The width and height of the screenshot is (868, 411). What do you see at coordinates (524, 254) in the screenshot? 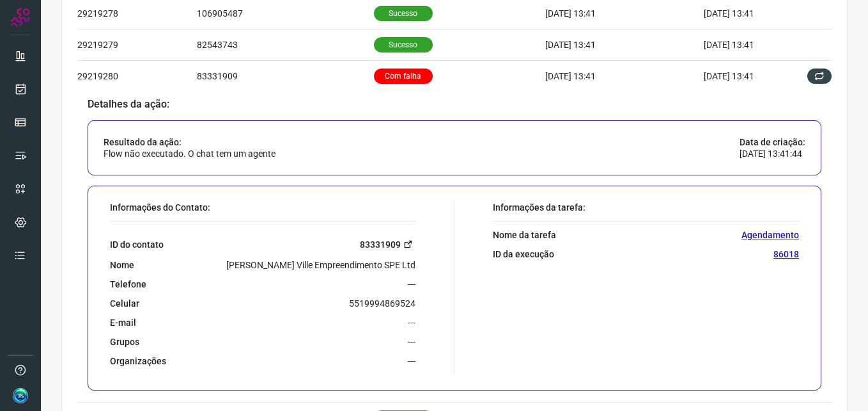
I see `p: ID da execução` at bounding box center [524, 254].